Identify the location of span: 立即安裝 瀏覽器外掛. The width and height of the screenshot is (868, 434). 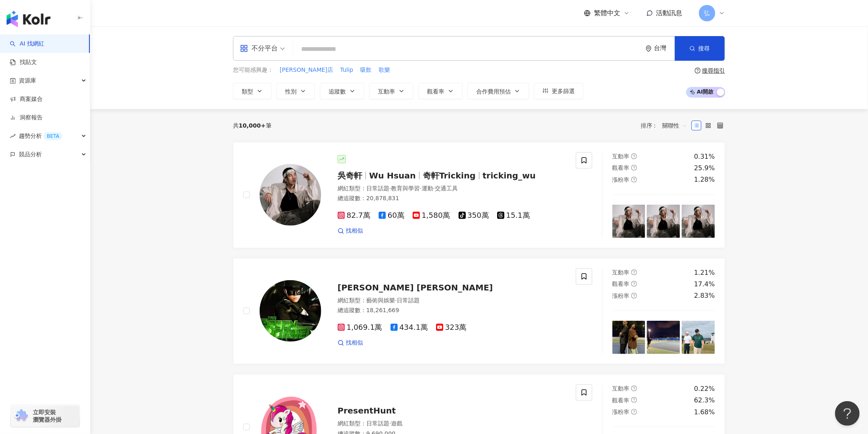
(47, 416).